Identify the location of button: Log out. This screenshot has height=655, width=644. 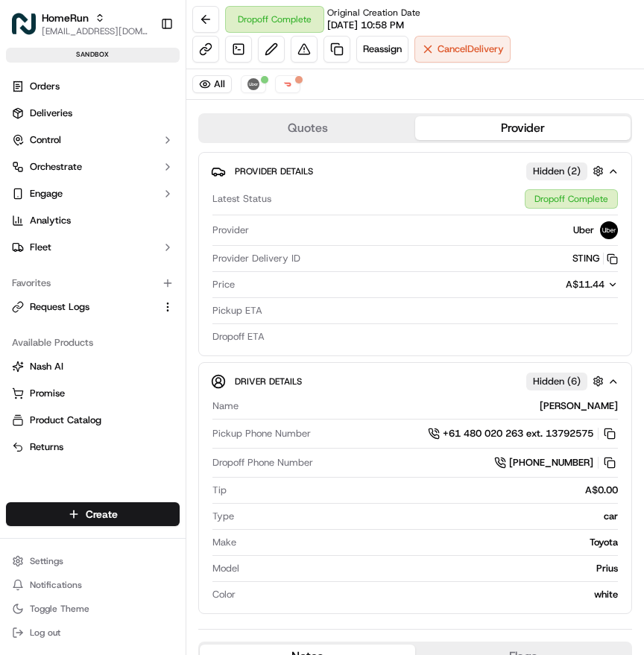
(92, 633).